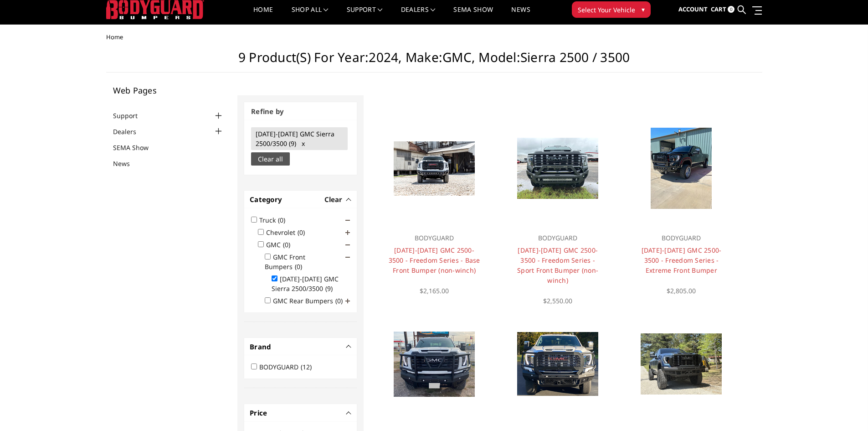  I want to click on button: Select Your Vehicle, so click(611, 10).